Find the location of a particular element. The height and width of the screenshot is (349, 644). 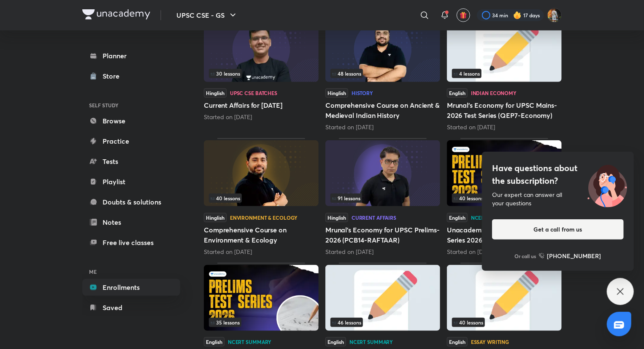

a: Practice is located at coordinates (131, 141).